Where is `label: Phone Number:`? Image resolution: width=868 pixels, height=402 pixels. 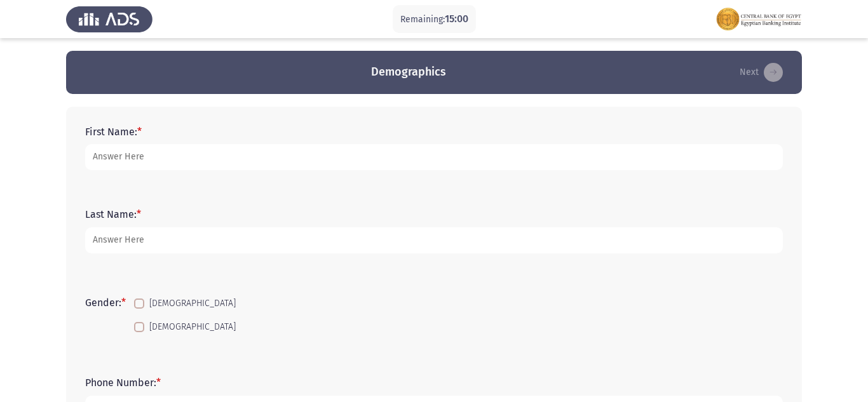 label: Phone Number: is located at coordinates (123, 383).